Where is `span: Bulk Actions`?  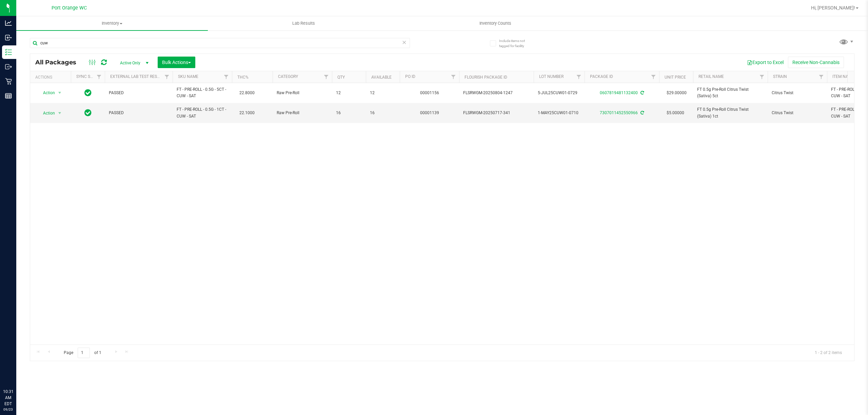
span: Bulk Actions is located at coordinates (176, 62).